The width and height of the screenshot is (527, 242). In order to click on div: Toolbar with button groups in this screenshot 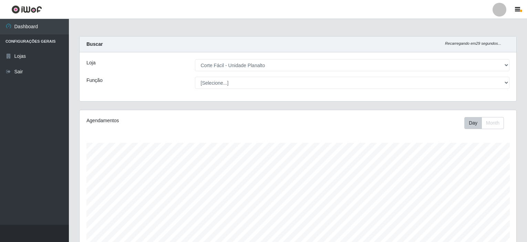, I will do `click(486, 123)`.